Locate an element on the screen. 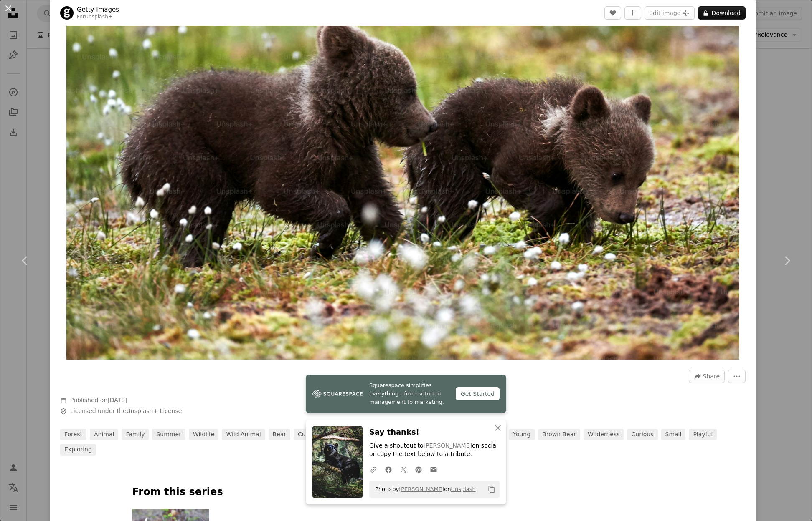 Image resolution: width=812 pixels, height=521 pixels. a: Unsplash+ is located at coordinates (99, 17).